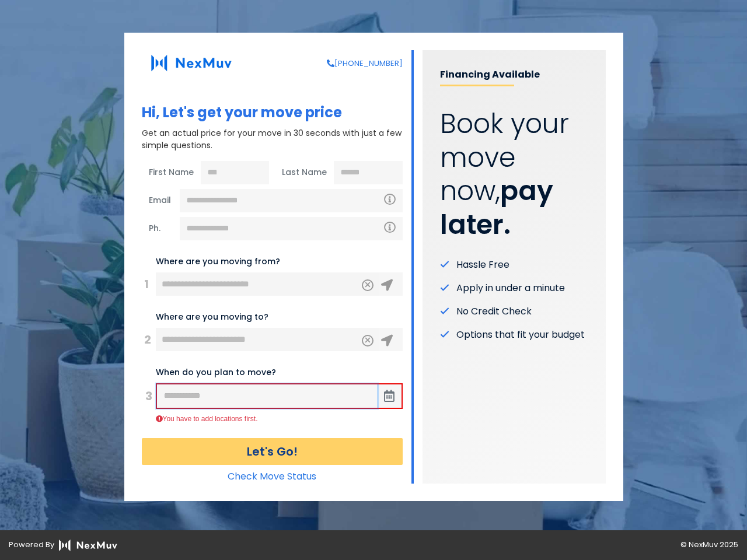 The height and width of the screenshot is (560, 747). I want to click on span: Hassle Free, so click(483, 265).